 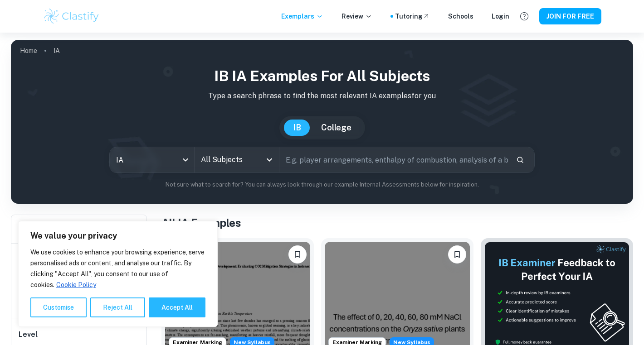 What do you see at coordinates (336, 128) in the screenshot?
I see `button: College` at bounding box center [336, 128].